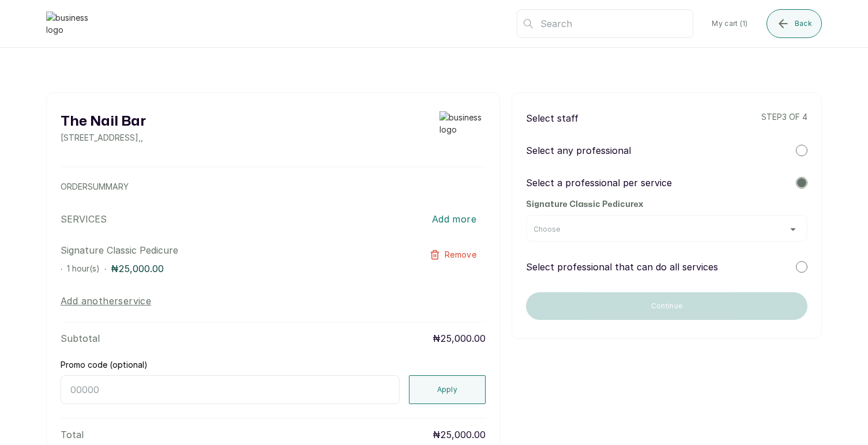 This screenshot has height=445, width=868. I want to click on button: Remove, so click(453, 255).